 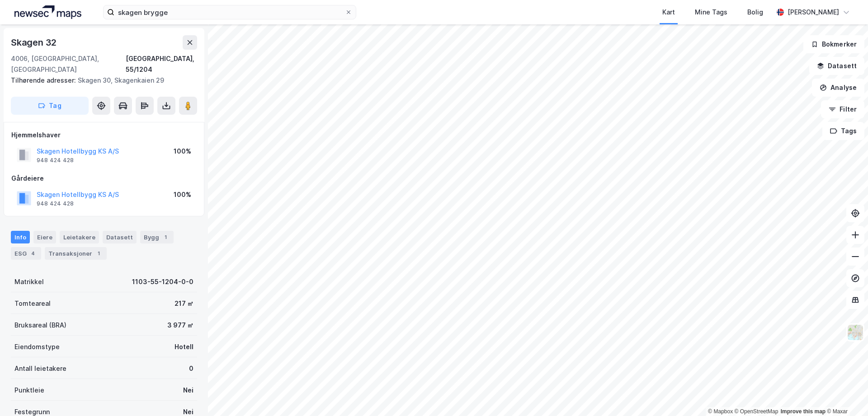 What do you see at coordinates (843, 131) in the screenshot?
I see `button: Tags` at bounding box center [843, 131].